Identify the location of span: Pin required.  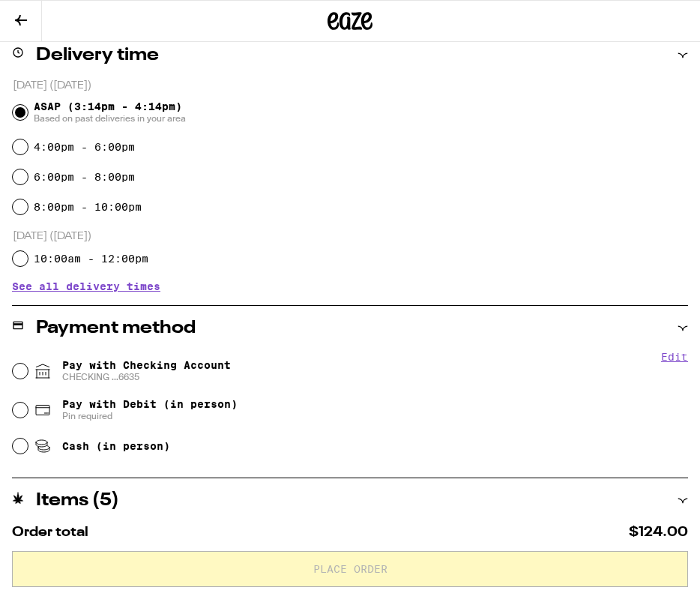
(150, 416).